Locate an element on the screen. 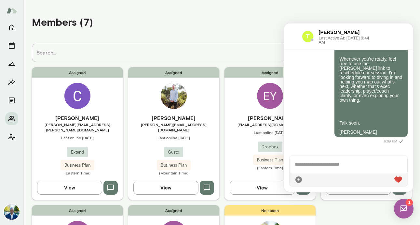  h4: Members (7) is located at coordinates (63, 22).